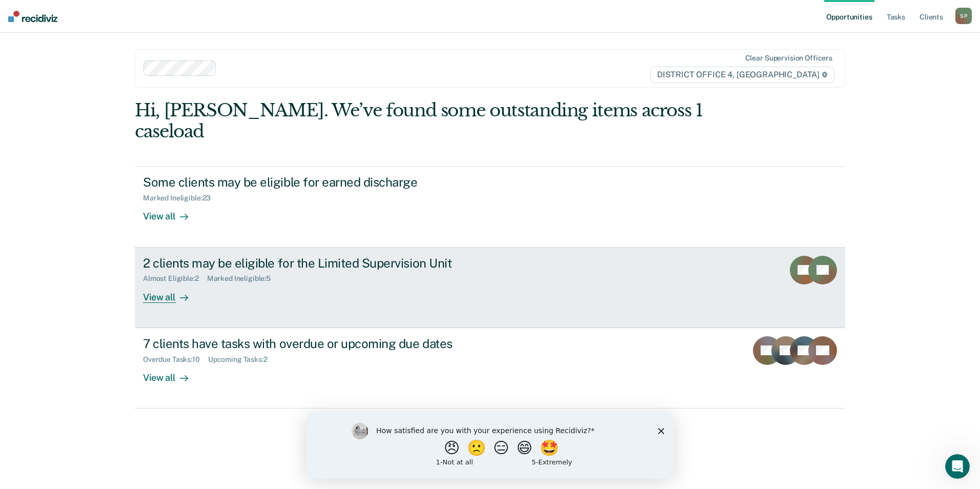 Image resolution: width=980 pixels, height=489 pixels. I want to click on button: 3, so click(195, 35).